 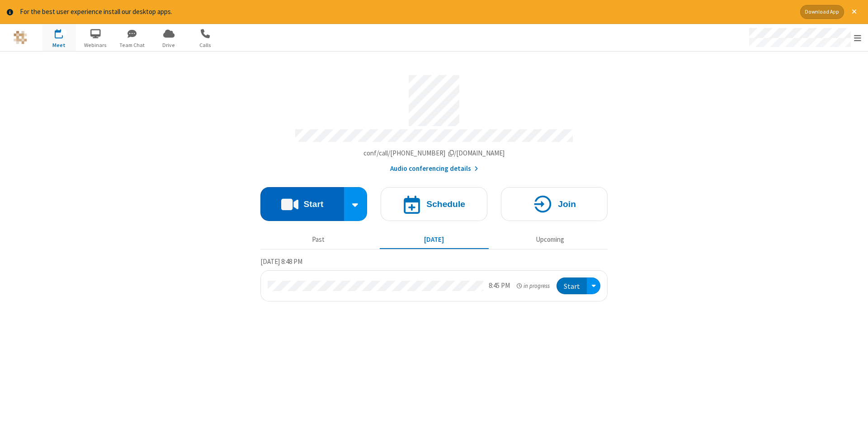 I want to click on div: 1, so click(x=63, y=32).